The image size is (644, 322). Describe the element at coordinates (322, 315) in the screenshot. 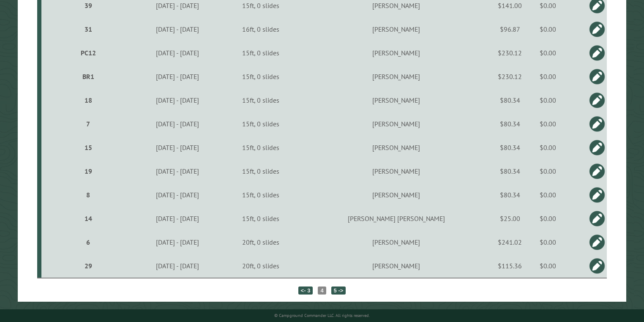

I see `small: © Campground Commander LLC. All rights reserved.` at that location.